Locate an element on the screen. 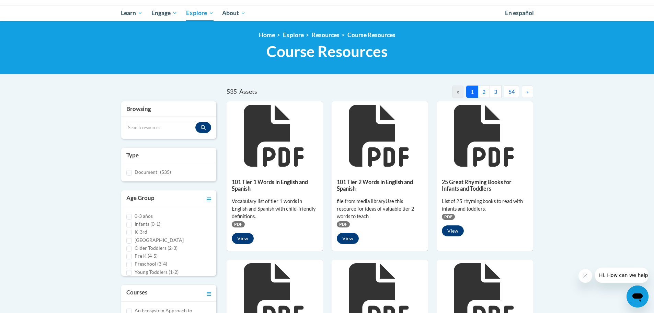  span: En español is located at coordinates (519, 13).